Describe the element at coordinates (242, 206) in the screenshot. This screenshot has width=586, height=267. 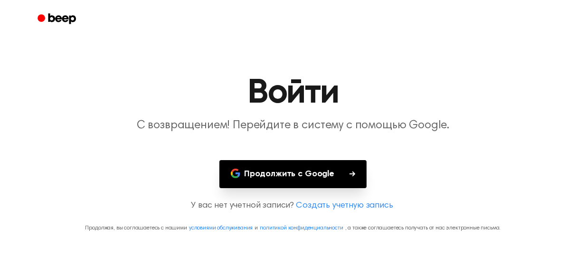
I see `font: У вас нет учетной записи?` at that location.